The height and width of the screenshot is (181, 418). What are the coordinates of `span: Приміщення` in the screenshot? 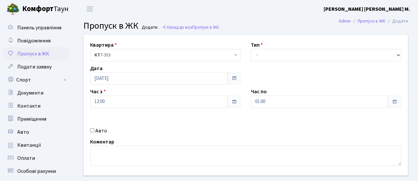 It's located at (32, 119).